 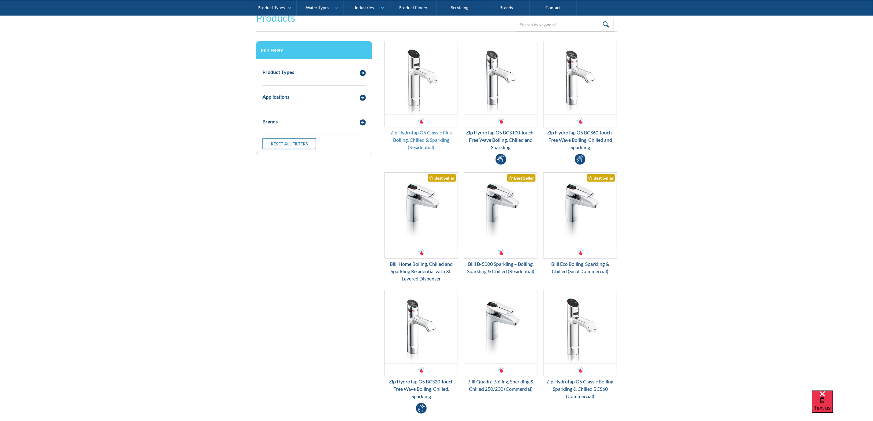 I want to click on img: Zip Hydrotap G5 Classic Plus Boiling, Chilled & Sparkling (Residential), so click(x=421, y=78).